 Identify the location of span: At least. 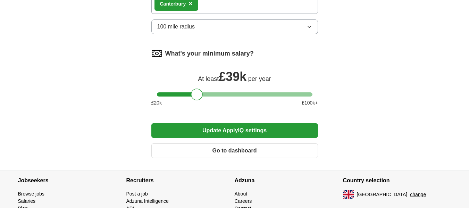
(208, 79).